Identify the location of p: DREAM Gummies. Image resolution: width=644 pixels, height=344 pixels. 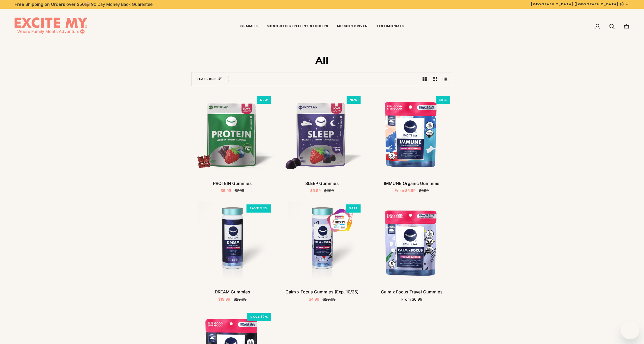
(233, 292).